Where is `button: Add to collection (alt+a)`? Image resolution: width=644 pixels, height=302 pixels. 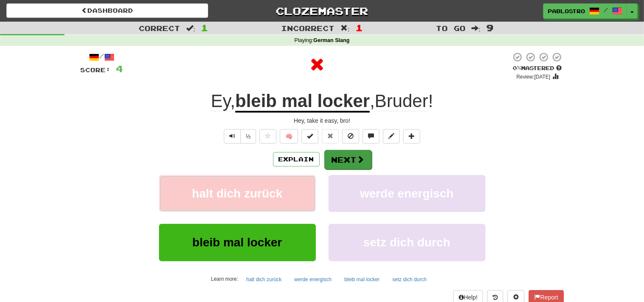 button: Add to collection (alt+a) is located at coordinates (411, 136).